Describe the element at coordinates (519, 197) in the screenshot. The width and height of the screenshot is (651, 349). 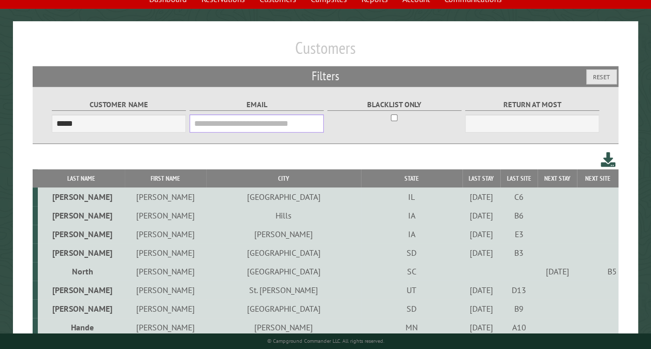
I see `td: C6` at that location.